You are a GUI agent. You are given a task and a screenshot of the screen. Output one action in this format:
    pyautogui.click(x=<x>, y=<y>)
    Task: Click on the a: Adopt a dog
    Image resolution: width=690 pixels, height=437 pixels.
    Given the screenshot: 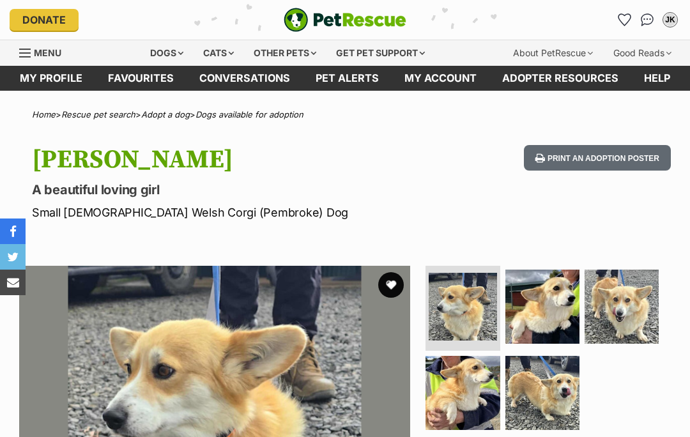 What is the action you would take?
    pyautogui.click(x=166, y=114)
    